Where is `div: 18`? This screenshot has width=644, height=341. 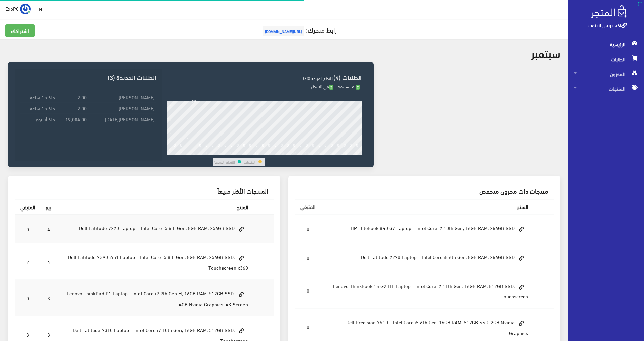 div: 18 is located at coordinates (282, 153).